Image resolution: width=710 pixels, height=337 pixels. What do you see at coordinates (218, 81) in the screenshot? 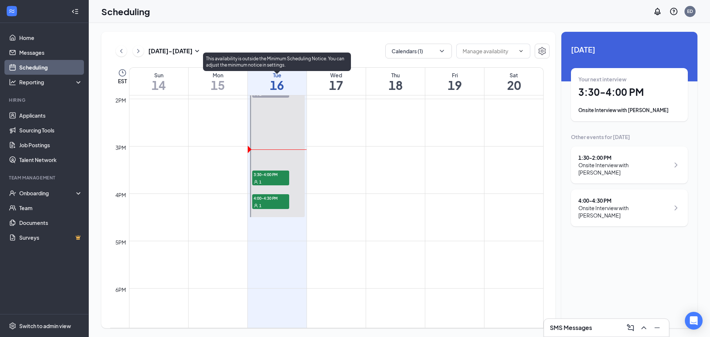
I see `a: September 15, 2025` at bounding box center [218, 81].